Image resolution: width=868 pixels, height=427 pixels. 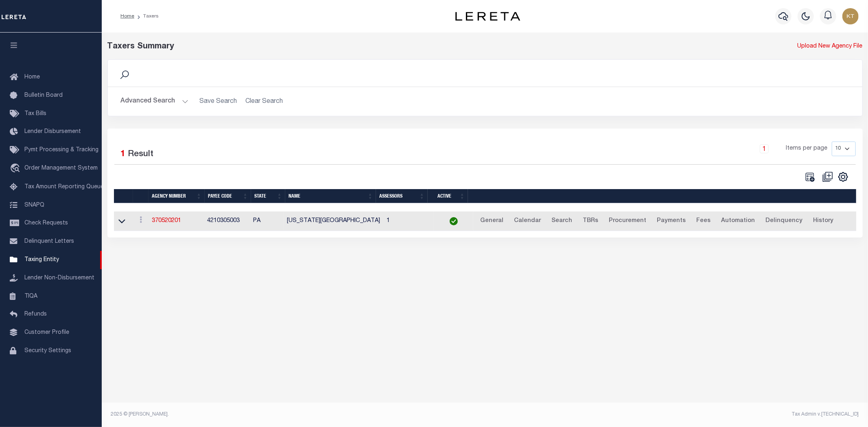 I want to click on a: TBRs, so click(x=591, y=222).